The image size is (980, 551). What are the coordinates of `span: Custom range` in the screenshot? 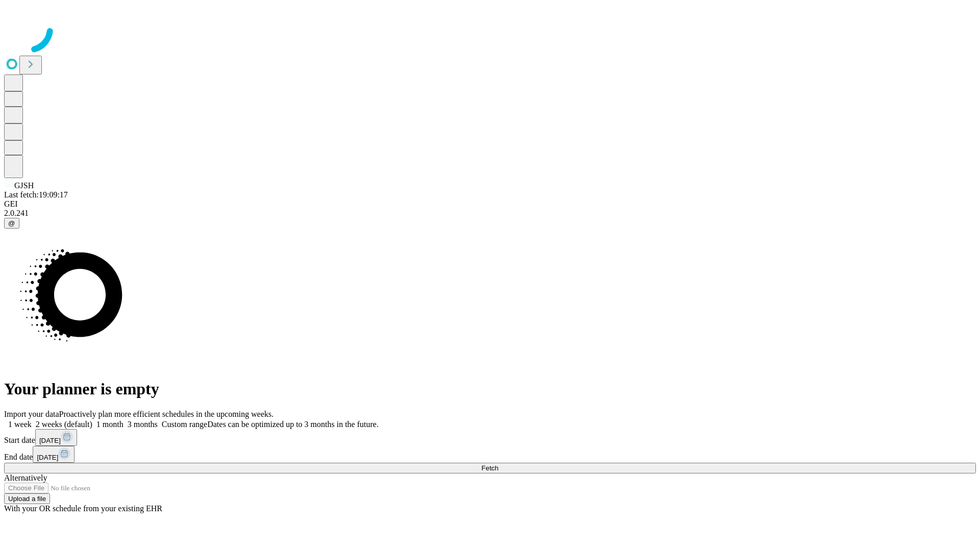 It's located at (184, 424).